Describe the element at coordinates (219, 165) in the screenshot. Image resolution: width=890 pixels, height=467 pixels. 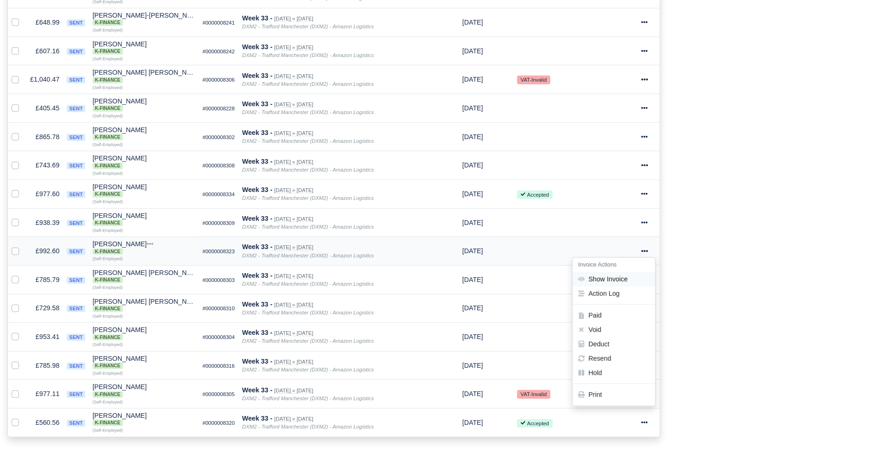
I see `small: #0000008308` at that location.